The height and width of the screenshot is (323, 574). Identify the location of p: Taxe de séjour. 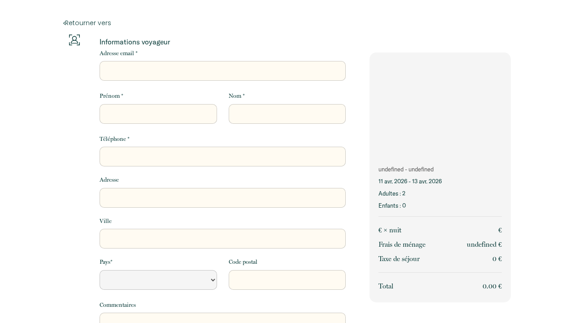
(399, 259).